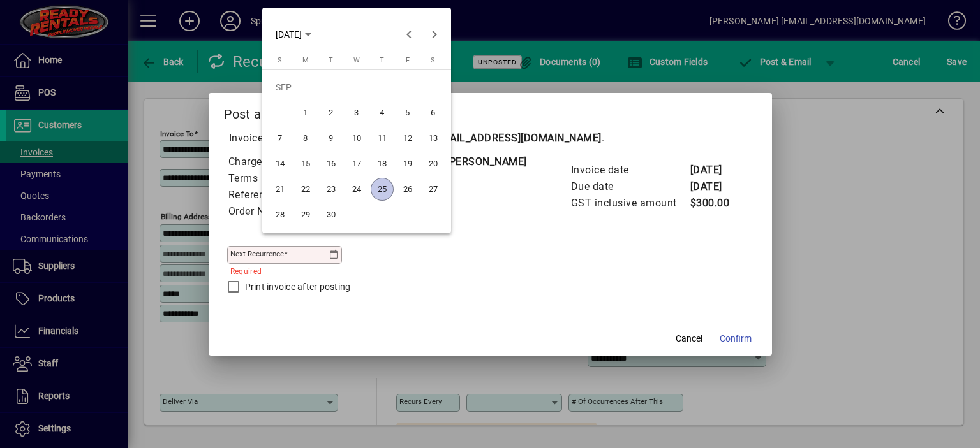 This screenshot has width=980, height=448. I want to click on button: Sat Sep 06 2025, so click(433, 112).